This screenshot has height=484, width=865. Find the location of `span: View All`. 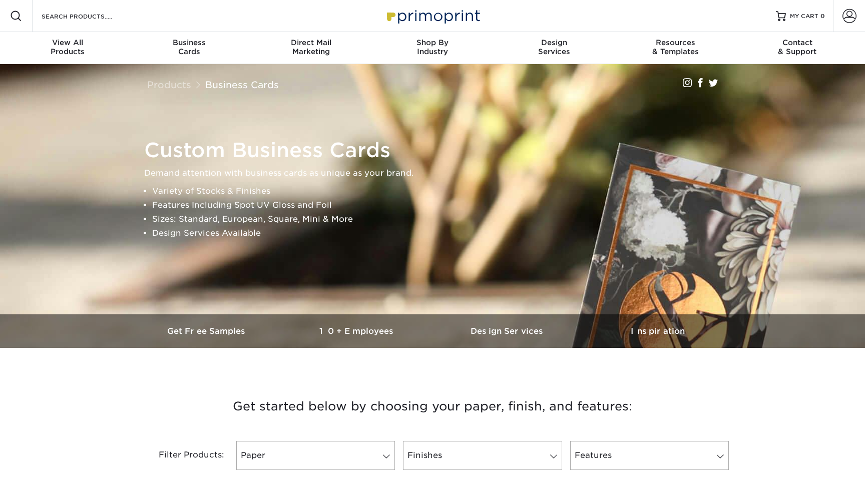

span: View All is located at coordinates (68, 43).